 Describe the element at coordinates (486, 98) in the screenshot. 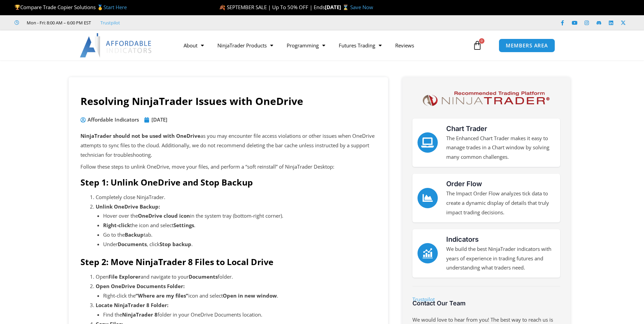

I see `img: NinjaTrader Logo | Affordable Indicators – NinjaTrader` at that location.